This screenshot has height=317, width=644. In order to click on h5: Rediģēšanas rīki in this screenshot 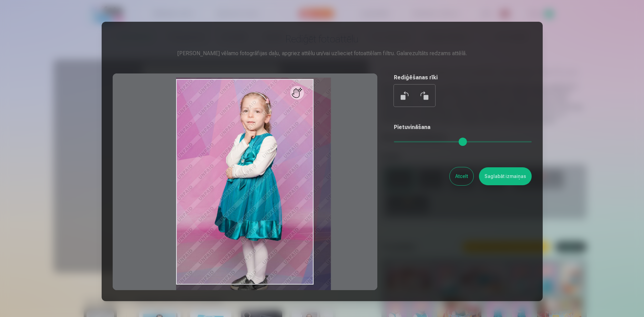, I will do `click(463, 78)`.